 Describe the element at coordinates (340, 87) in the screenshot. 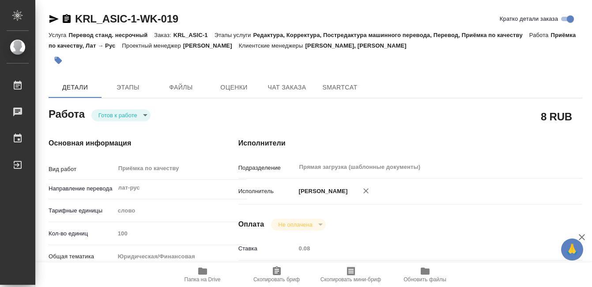

I see `span: SmartCat` at that location.